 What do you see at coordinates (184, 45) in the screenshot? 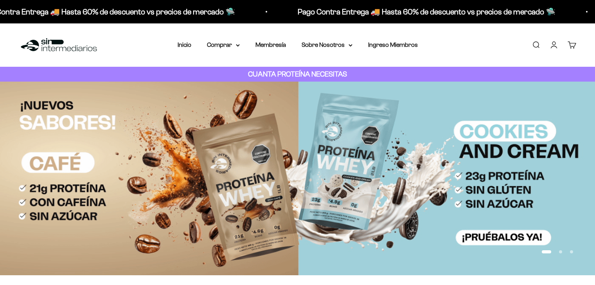
I see `a: Inicio` at bounding box center [184, 45].